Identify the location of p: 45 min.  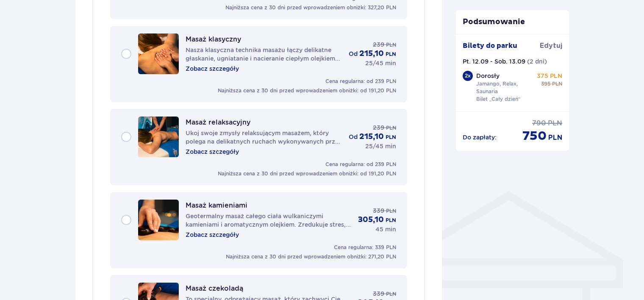
(386, 229).